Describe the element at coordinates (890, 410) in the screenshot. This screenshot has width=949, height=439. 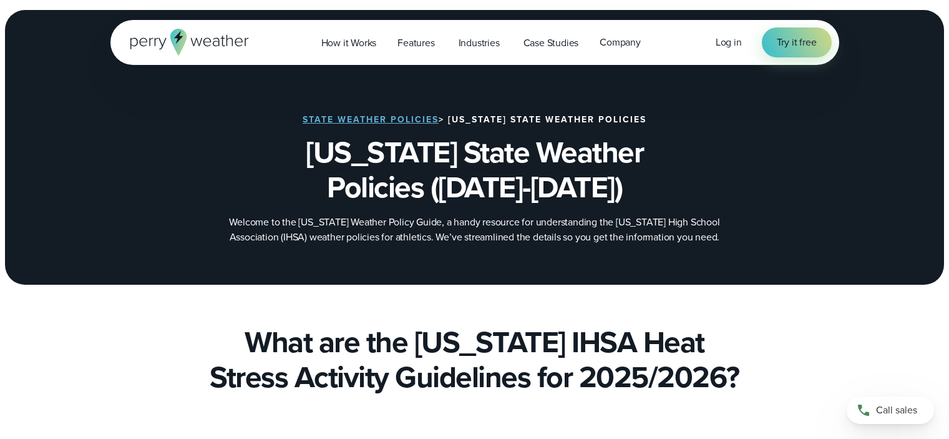
I see `a: Call sales` at that location.